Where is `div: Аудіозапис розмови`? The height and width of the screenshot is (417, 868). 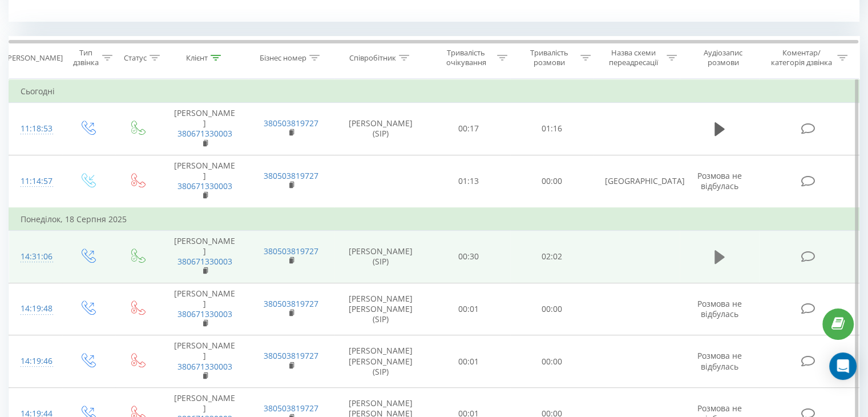
div: Аудіозапис розмови is located at coordinates (723, 58).